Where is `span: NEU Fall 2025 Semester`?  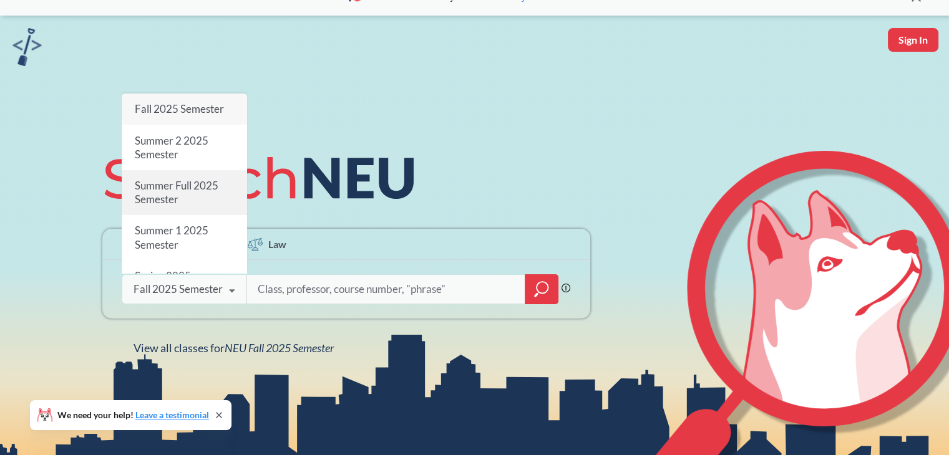
span: NEU Fall 2025 Semester is located at coordinates (279, 348).